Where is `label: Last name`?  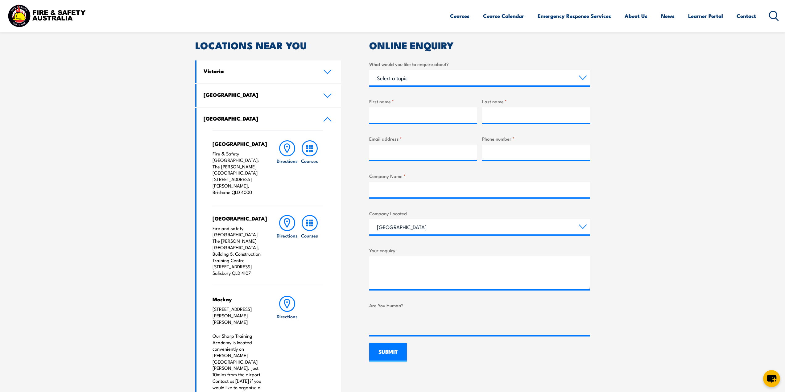 label: Last name is located at coordinates (536, 101).